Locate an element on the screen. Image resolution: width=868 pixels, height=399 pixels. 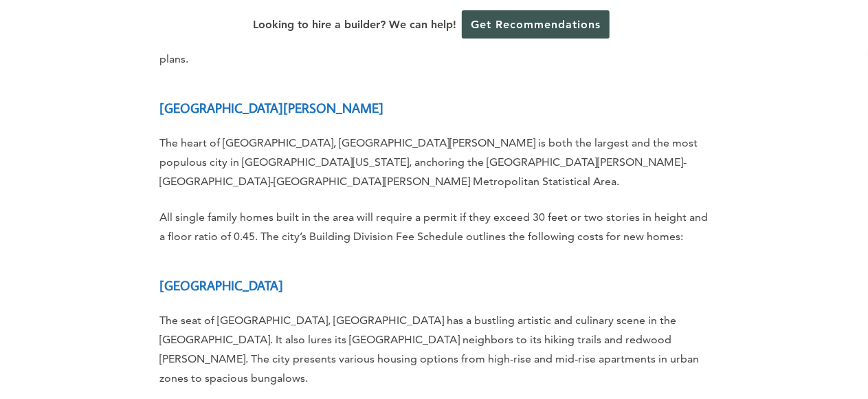
p: All single family homes built in the area will require a permit if they exceed 30 feet or two sto... is located at coordinates (435, 227).